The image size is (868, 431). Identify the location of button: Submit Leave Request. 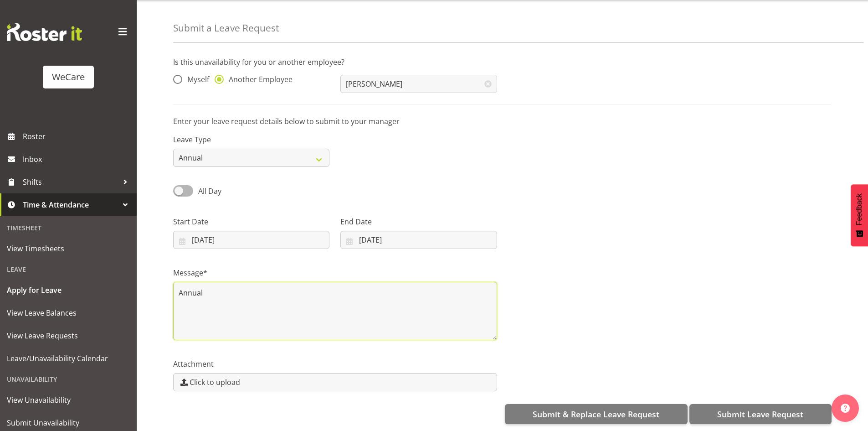
(761, 414).